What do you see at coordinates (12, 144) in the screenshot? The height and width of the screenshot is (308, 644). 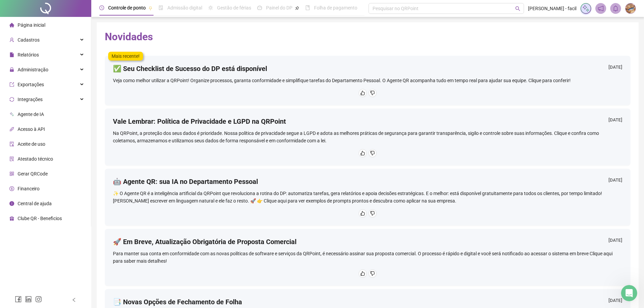 I see `span: audit` at bounding box center [12, 144].